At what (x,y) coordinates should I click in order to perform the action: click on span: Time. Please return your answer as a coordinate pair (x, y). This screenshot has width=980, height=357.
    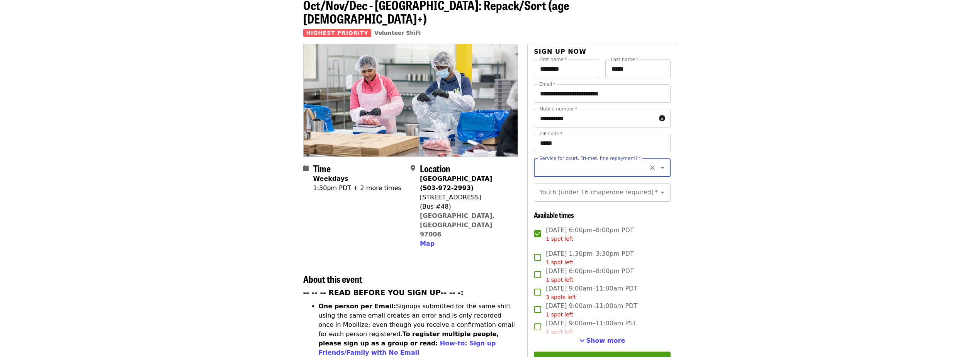
    Looking at the image, I should click on (322, 168).